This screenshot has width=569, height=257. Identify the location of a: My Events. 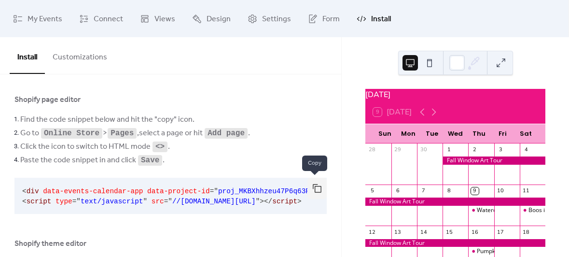
(38, 18).